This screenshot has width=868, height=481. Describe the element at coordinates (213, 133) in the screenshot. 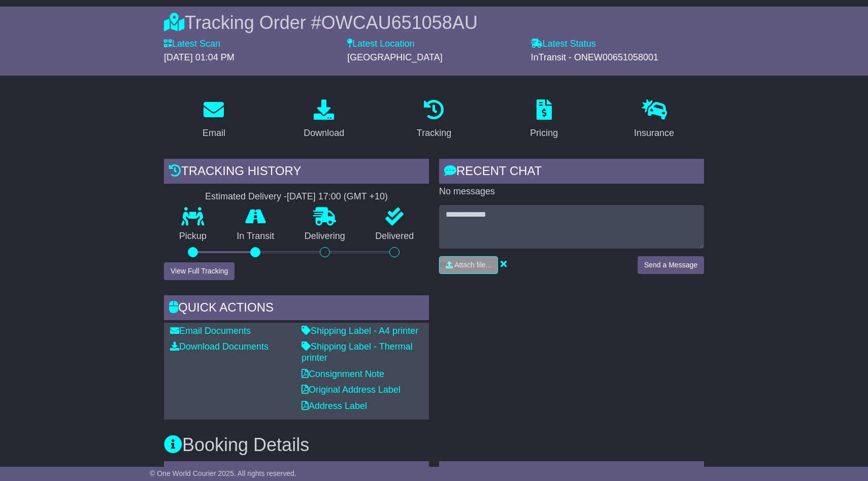

I see `div: Email` at that location.